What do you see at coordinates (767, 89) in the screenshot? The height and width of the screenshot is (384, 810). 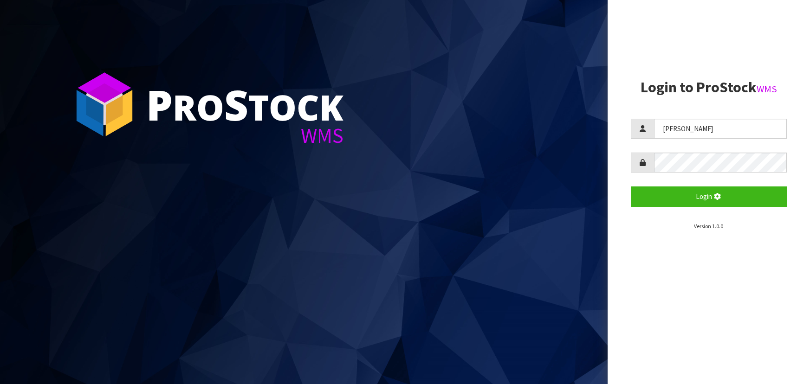 I see `small: WMS` at bounding box center [767, 89].